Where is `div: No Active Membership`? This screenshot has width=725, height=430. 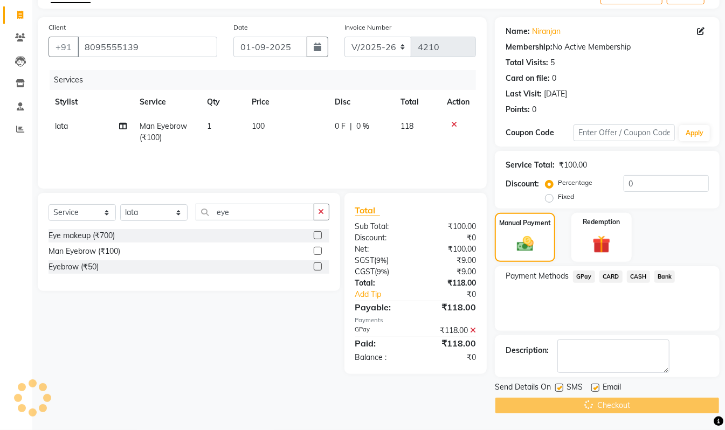
div: No Active Membership is located at coordinates (607, 47).